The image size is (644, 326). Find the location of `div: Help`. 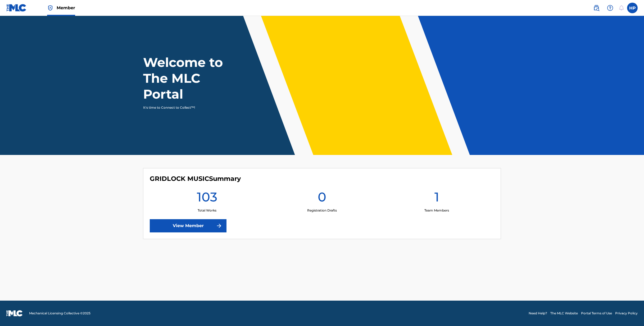

div: Help is located at coordinates (610, 8).